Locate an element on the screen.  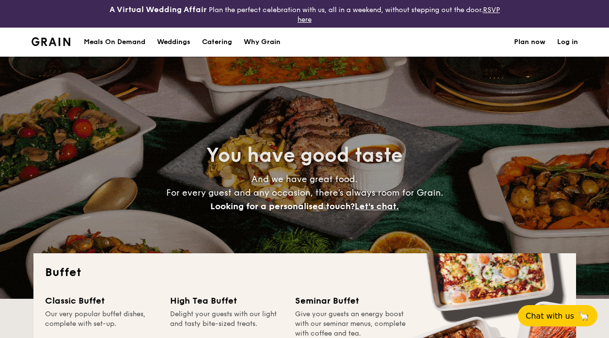
div: Classic Buffet is located at coordinates (102, 301).